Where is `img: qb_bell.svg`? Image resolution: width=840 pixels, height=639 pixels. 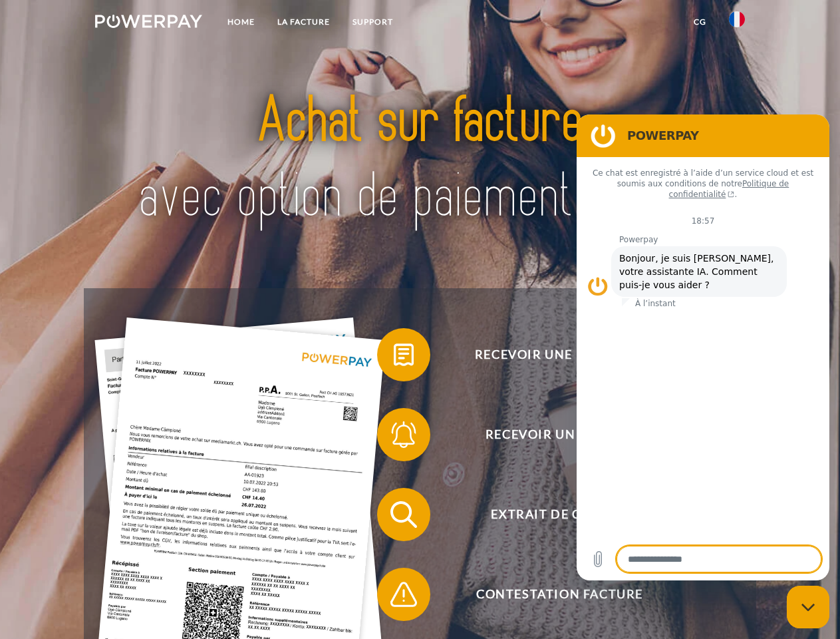
img: qb_bell.svg is located at coordinates (404, 435).